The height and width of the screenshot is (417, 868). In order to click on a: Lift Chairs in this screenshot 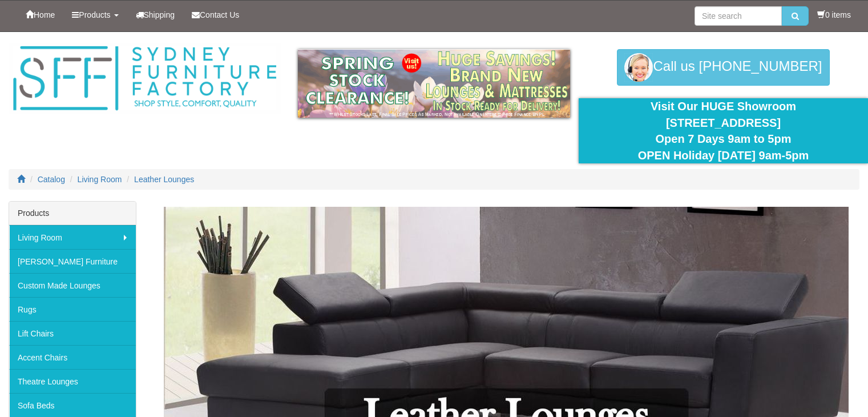, I will do `click(72, 333)`.